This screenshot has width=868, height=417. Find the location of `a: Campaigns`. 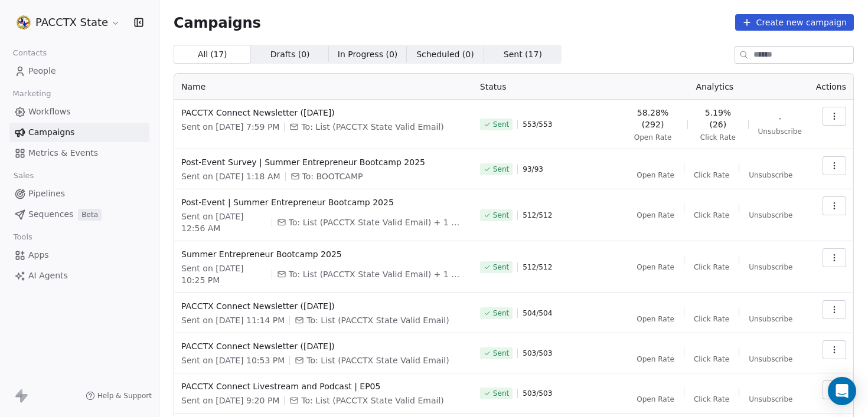

a: Campaigns is located at coordinates (79, 132).